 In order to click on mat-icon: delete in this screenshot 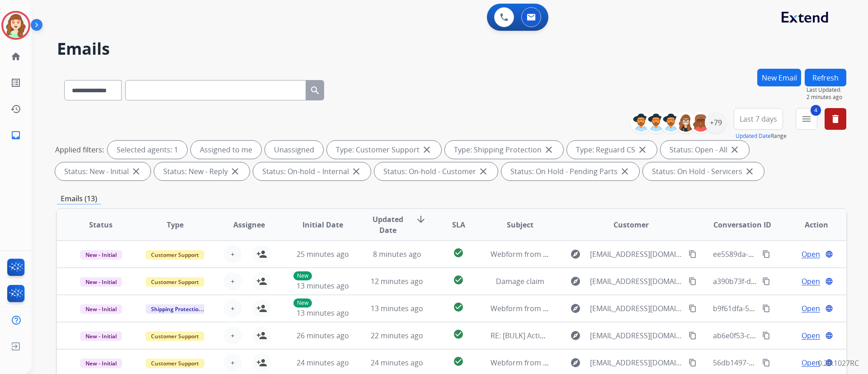, I will do `click(836, 119)`.